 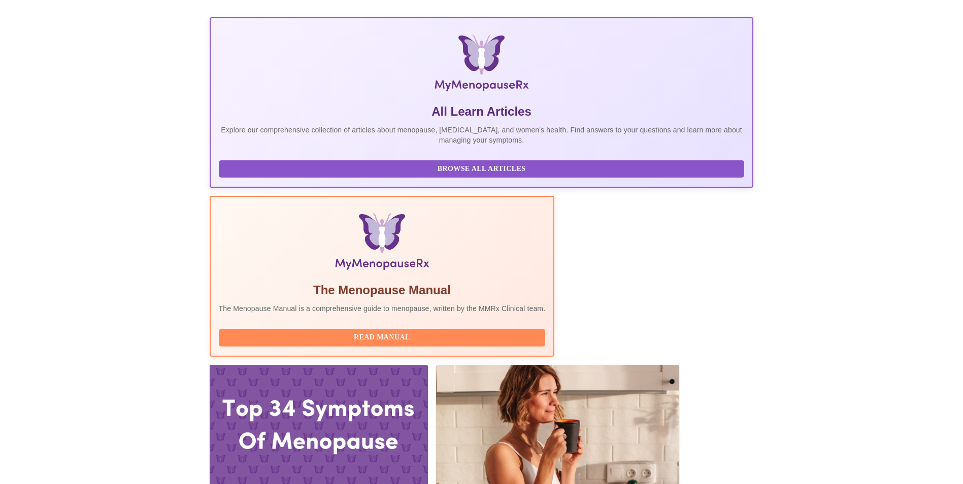 I want to click on button: Read Manual, so click(x=382, y=337).